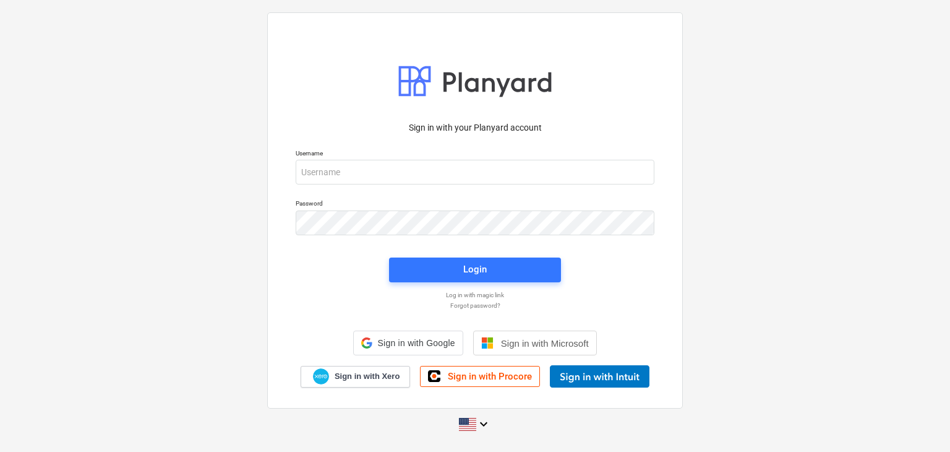  I want to click on a: Forgot password?, so click(475, 305).